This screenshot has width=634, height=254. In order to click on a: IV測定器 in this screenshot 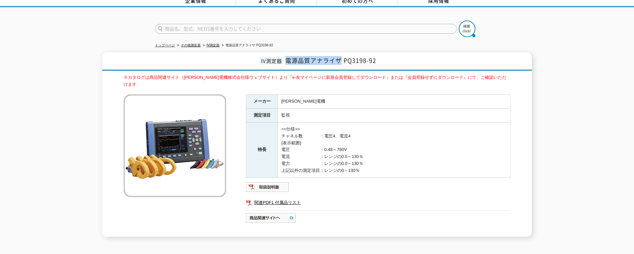, I will do `click(213, 45)`.